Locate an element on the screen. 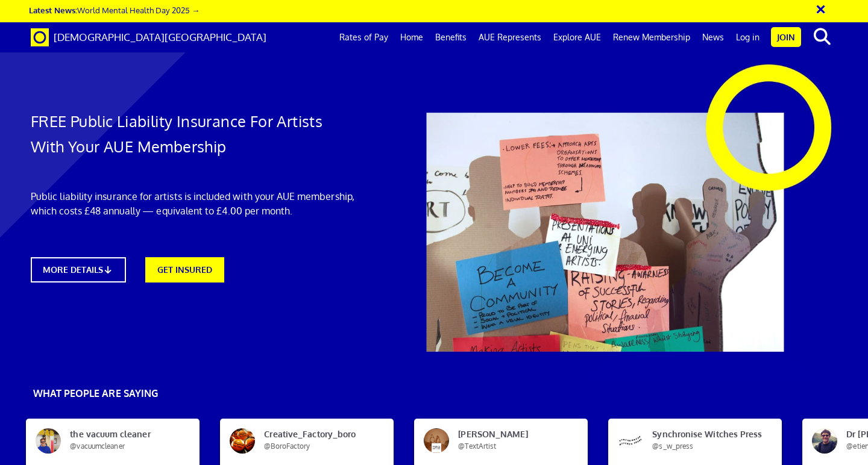  a: Log in is located at coordinates (747, 37).